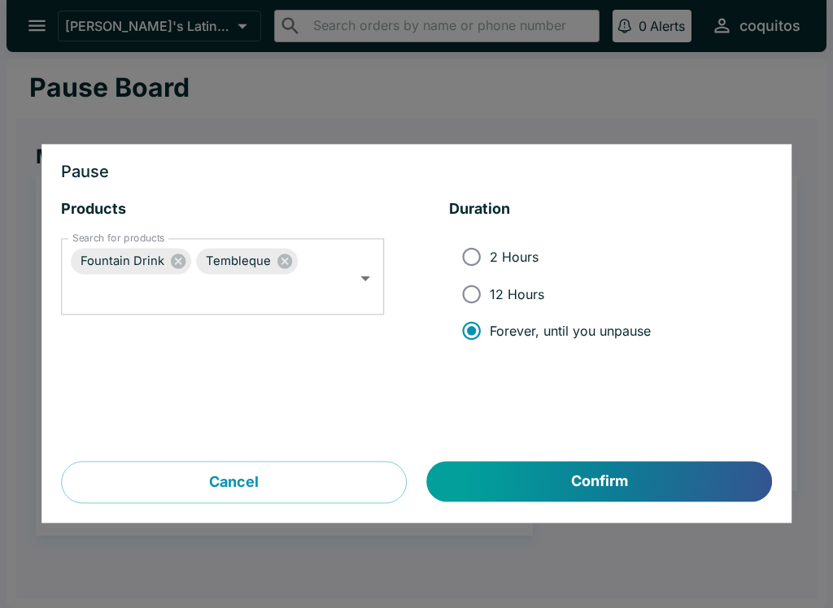  What do you see at coordinates (238, 261) in the screenshot?
I see `span: Tembleque` at bounding box center [238, 261].